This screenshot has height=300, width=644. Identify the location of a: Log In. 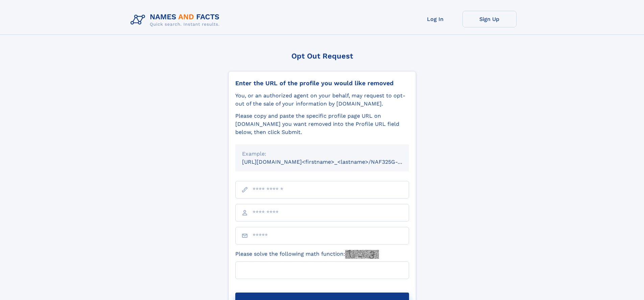
(436, 19).